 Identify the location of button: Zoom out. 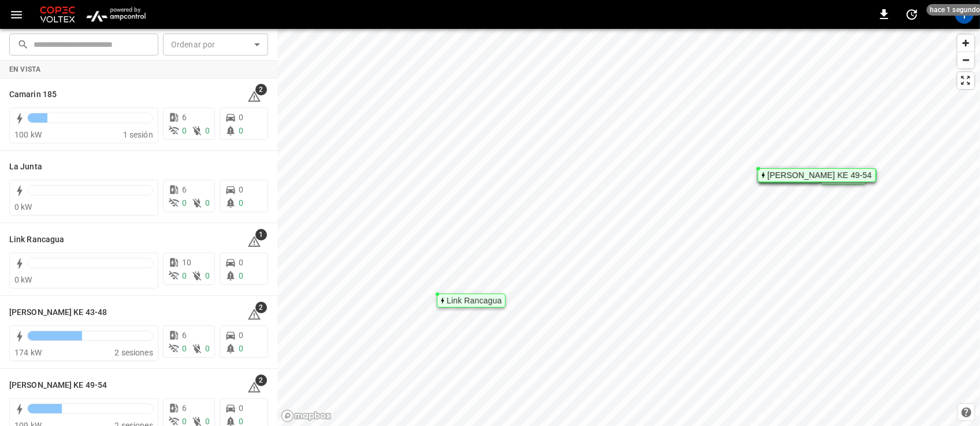
(966, 60).